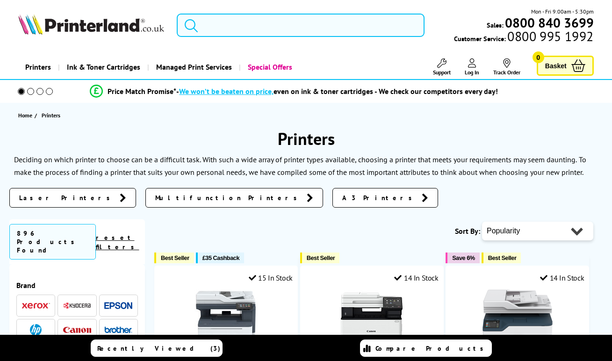  Describe the element at coordinates (337, 91) in the screenshot. I see `div: - even on ink & toner cartridges - We check our competitors every day!` at that location.